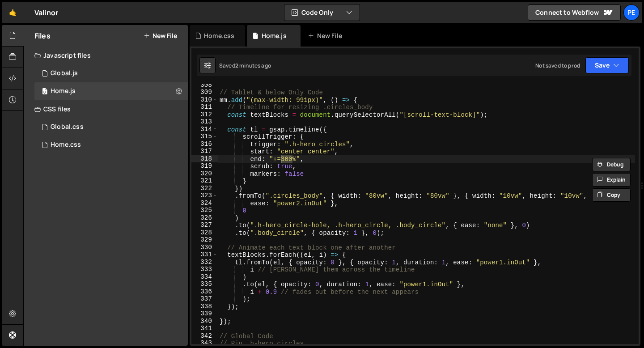 The height and width of the screenshot is (348, 644). I want to click on button: Explain, so click(611, 180).